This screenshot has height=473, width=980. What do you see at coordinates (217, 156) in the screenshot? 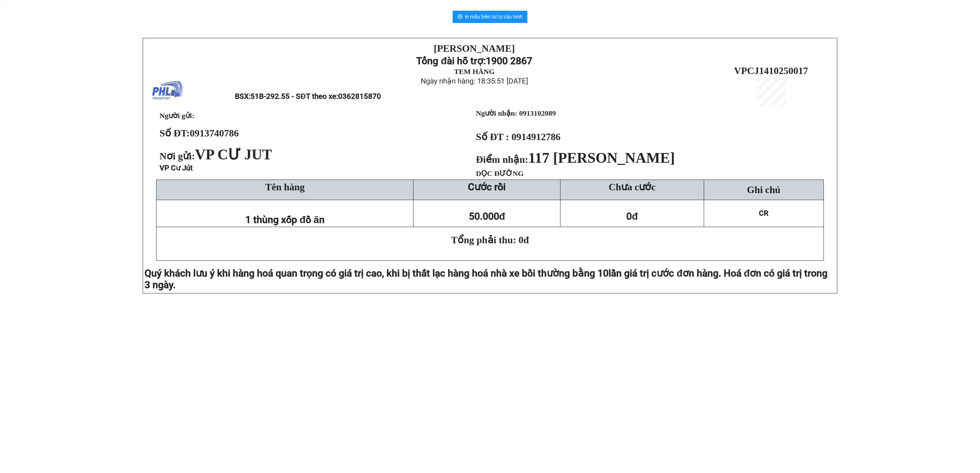
I see `span: Nơi gửi:` at bounding box center [217, 156].